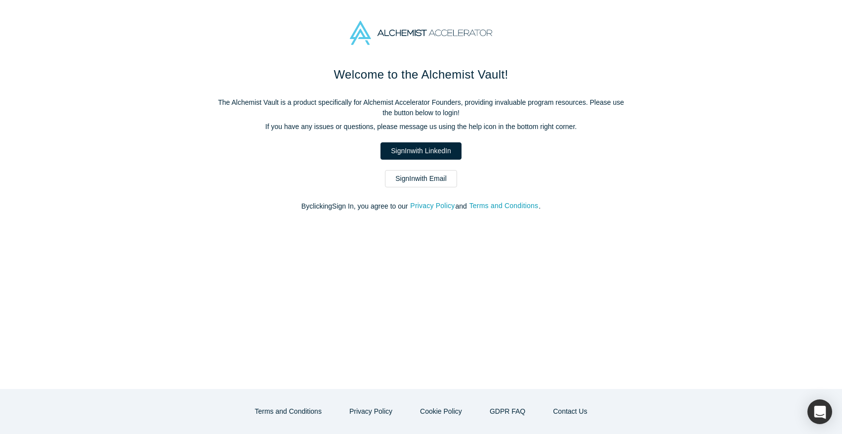 This screenshot has height=434, width=842. What do you see at coordinates (421, 33) in the screenshot?
I see `img: Alchemist Accelerator Logo` at bounding box center [421, 33].